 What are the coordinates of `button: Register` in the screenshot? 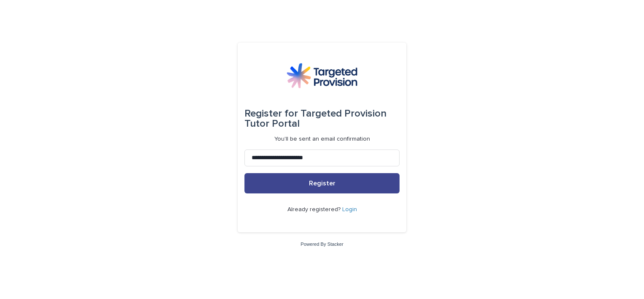 It's located at (322, 183).